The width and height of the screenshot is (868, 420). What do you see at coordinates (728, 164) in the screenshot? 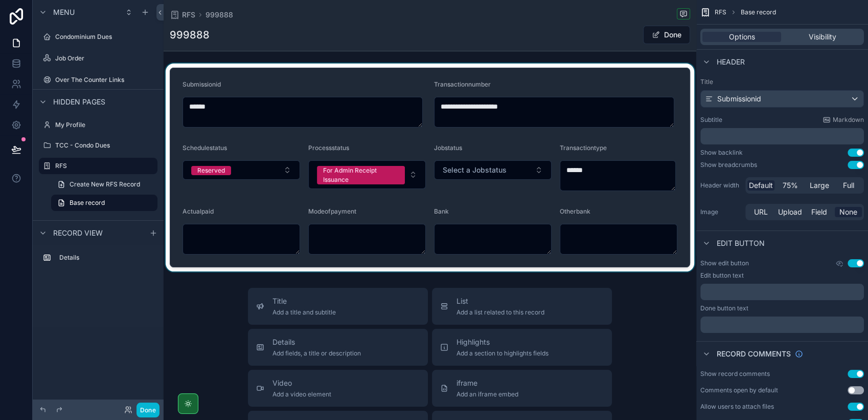
I see `div: Show breadcrumbs` at bounding box center [728, 164].